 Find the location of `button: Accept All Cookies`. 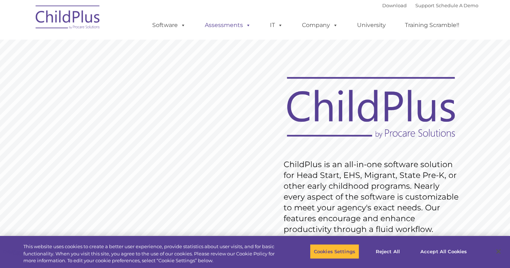

button: Accept All Cookies is located at coordinates (444, 251).